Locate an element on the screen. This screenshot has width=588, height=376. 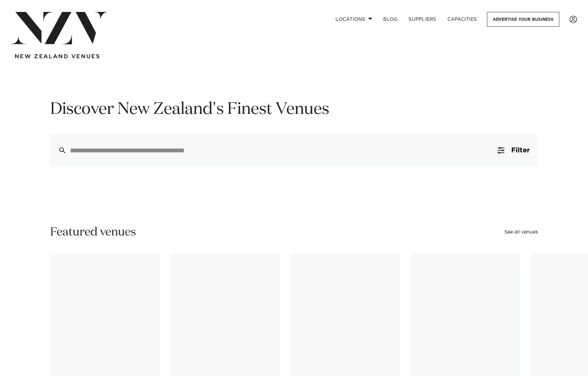
img: nzv-logo.png is located at coordinates (59, 28).